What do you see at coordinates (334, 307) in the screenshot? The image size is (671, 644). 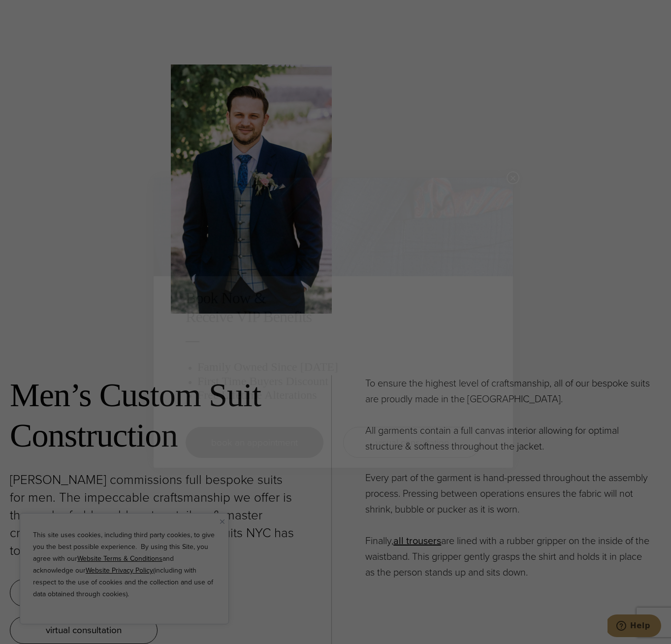 I see `h2: Book Now & Receive VIP Benefits` at bounding box center [334, 307].